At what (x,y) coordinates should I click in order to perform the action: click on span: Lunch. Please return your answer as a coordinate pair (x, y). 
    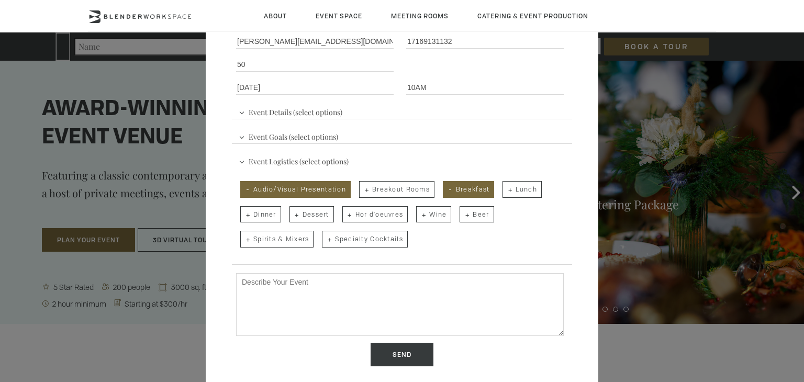
    Looking at the image, I should click on (522, 190).